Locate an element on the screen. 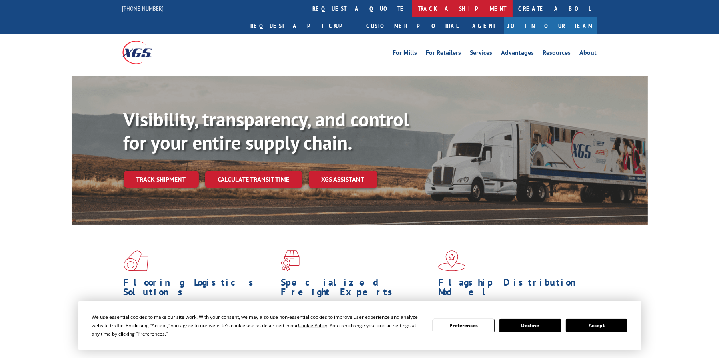  img: xgs-icon-focused-on-flooring-red is located at coordinates (290, 261).